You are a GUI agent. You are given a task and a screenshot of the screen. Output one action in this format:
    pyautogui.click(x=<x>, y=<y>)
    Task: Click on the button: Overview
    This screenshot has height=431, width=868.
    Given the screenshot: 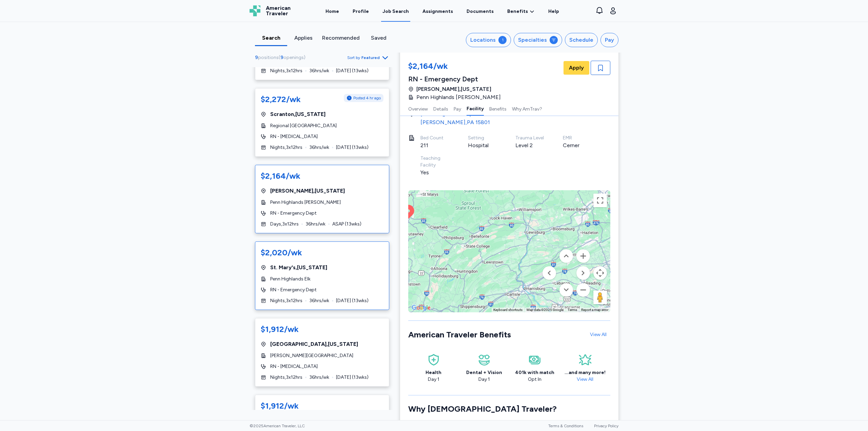 What is the action you would take?
    pyautogui.click(x=418, y=108)
    